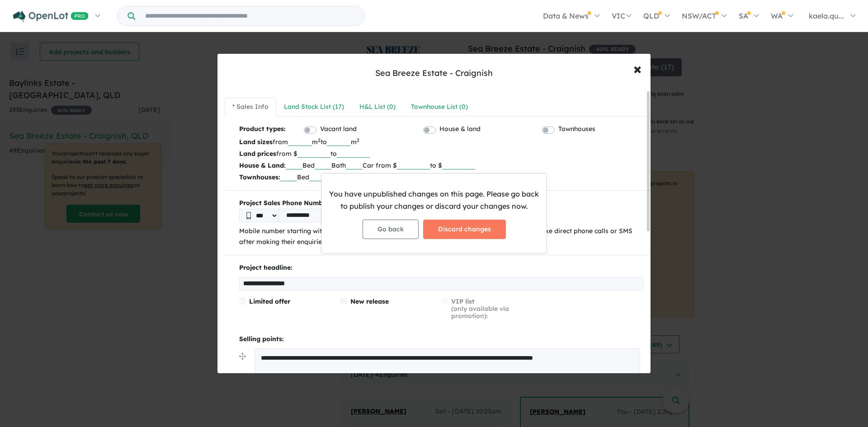 Image resolution: width=868 pixels, height=427 pixels. I want to click on button: Go back, so click(391, 229).